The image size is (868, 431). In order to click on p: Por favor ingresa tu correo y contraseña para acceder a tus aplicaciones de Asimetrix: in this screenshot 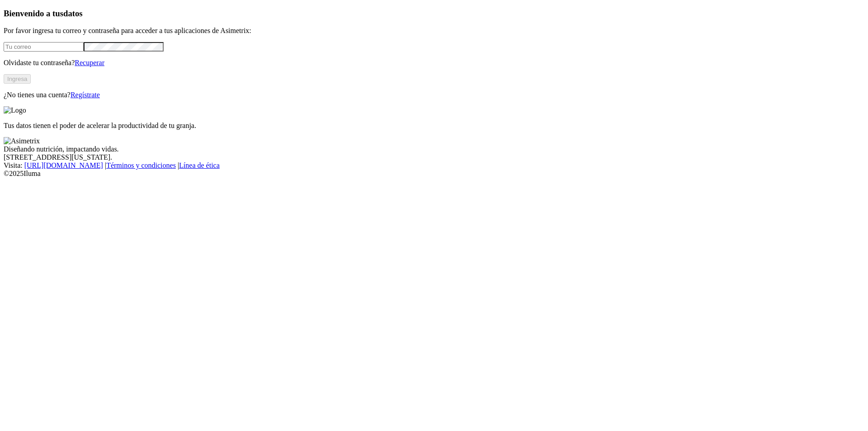, I will do `click(434, 31)`.